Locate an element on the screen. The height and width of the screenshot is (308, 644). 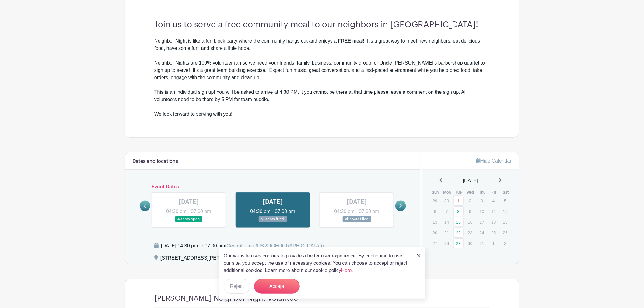
th: Thu is located at coordinates (482, 193).